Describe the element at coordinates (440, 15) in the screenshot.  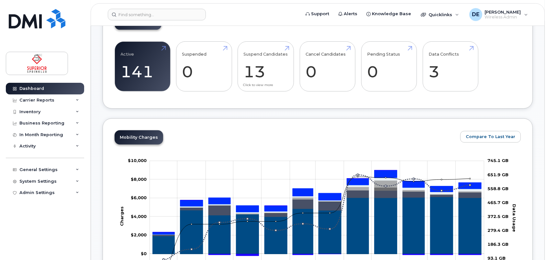
I see `div: Quicklinks` at that location.